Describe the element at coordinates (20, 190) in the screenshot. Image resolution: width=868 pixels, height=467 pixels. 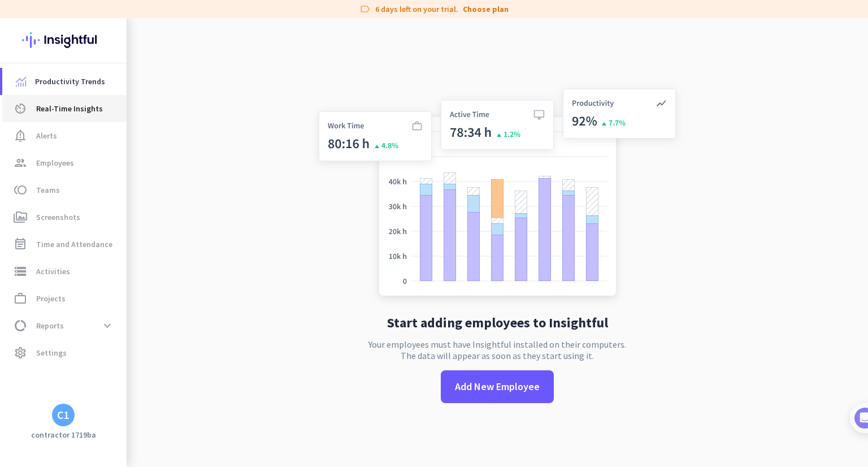
I see `i: toll` at that location.